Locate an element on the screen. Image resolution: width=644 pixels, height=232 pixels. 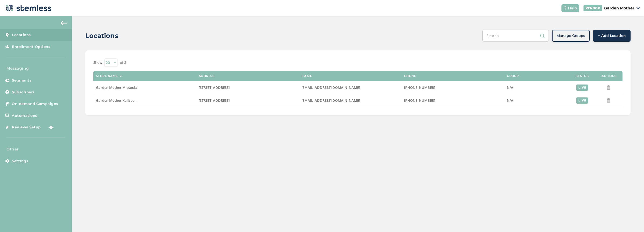
label: 3250 U.S. Highway 2 East is located at coordinates (247, 101).